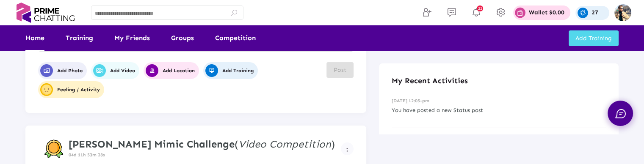  Describe the element at coordinates (70, 90) in the screenshot. I see `span: Feeling / Activity` at that location.